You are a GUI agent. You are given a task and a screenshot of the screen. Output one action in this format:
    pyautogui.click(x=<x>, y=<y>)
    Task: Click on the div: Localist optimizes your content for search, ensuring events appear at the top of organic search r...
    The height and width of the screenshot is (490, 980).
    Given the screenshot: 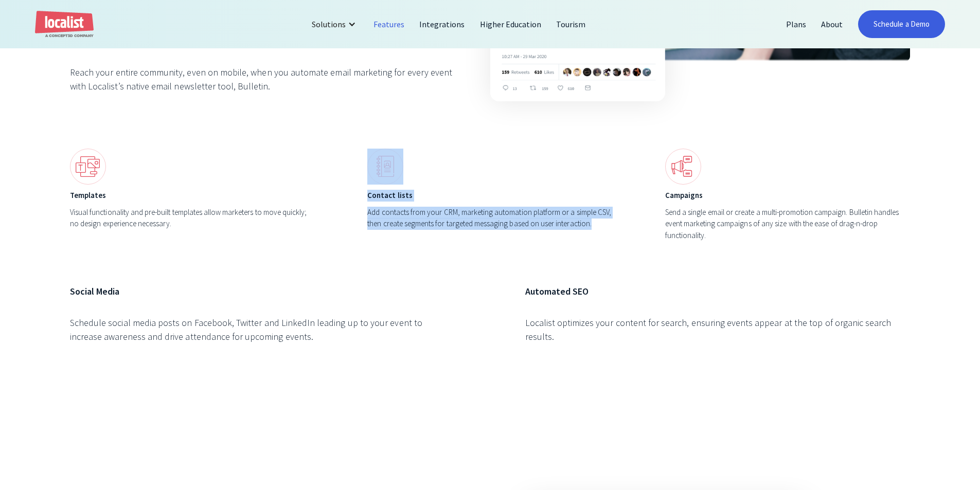 What is the action you would take?
    pyautogui.click(x=718, y=330)
    